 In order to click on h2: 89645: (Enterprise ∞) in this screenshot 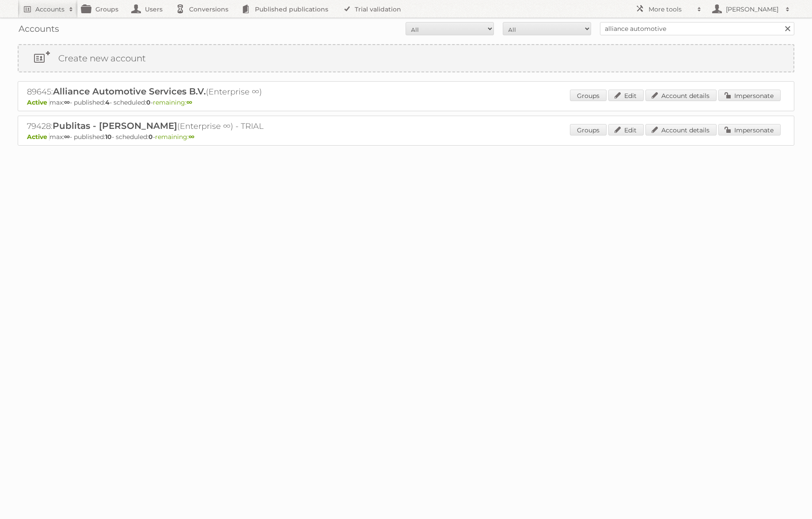, I will do `click(182, 92)`.